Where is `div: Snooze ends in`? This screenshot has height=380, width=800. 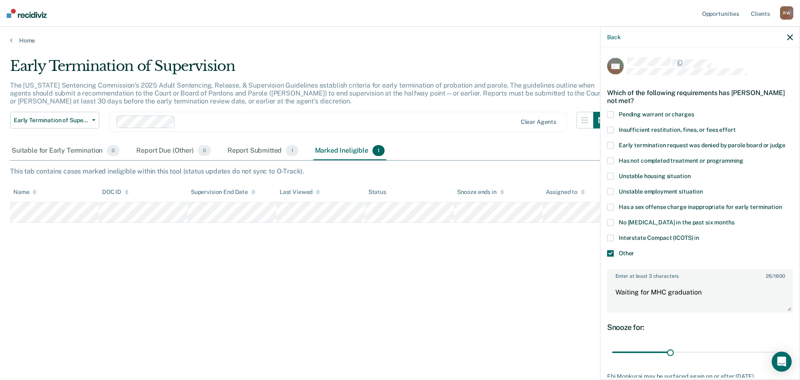
div: Snooze ends in is located at coordinates (481, 192).